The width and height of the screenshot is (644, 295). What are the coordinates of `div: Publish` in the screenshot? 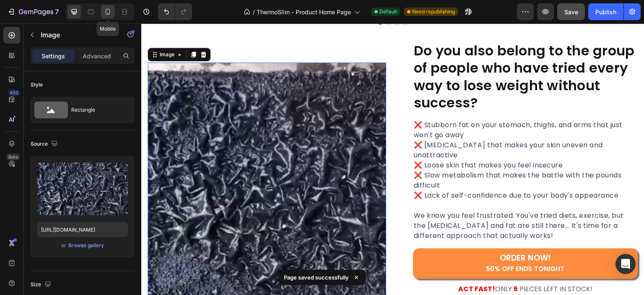 It's located at (606, 12).